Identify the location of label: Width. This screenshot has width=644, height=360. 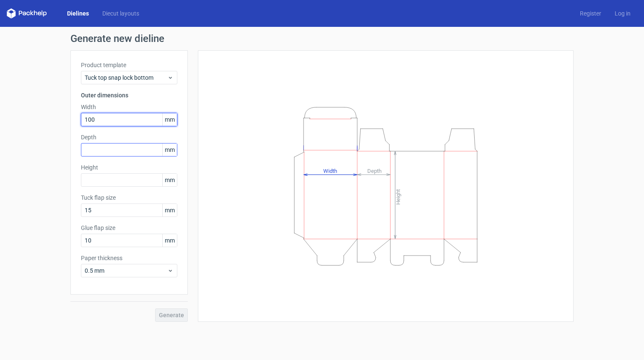
(129, 107).